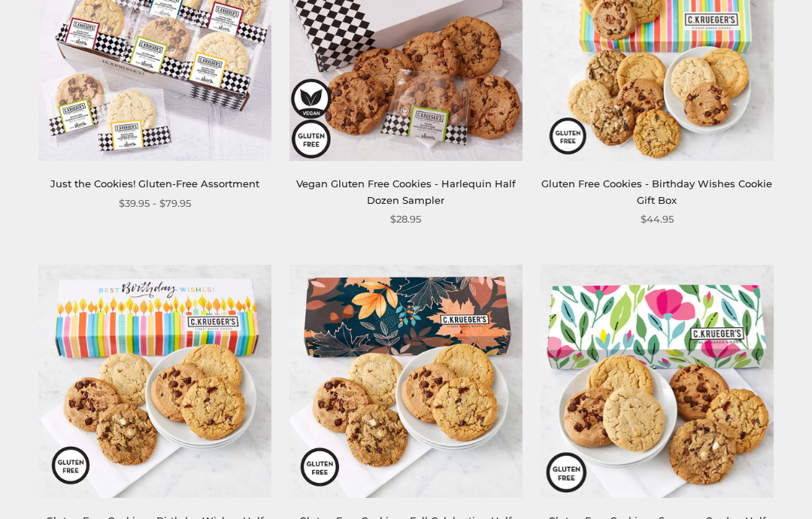 The height and width of the screenshot is (519, 812). What do you see at coordinates (406, 381) in the screenshot?
I see `img: Gluten Free Cookies - Fall Celebration Half Dozen Sampler` at bounding box center [406, 381].